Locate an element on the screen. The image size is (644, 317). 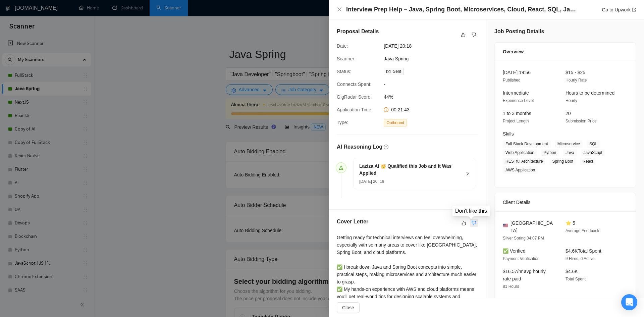
span: clock-circle is located at coordinates (386, 109).